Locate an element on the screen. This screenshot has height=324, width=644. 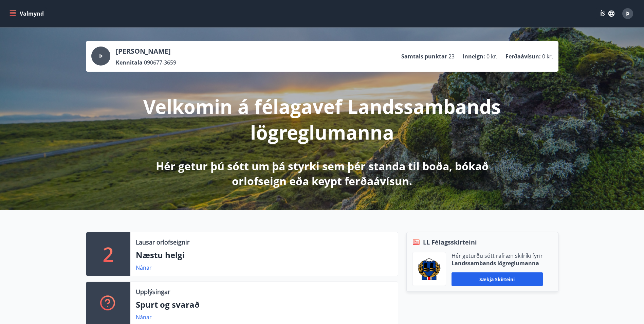
p: Lausar orlofseignir is located at coordinates (163, 242).